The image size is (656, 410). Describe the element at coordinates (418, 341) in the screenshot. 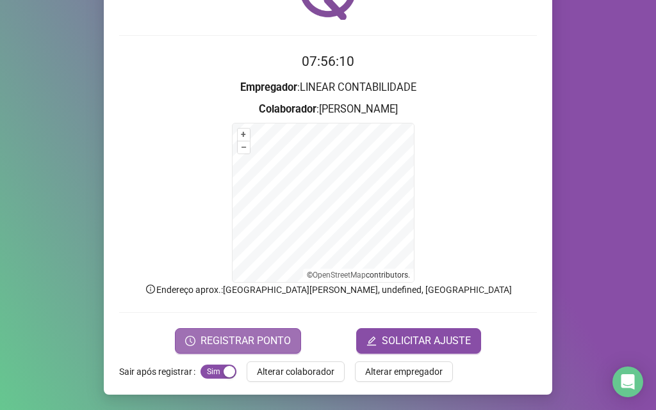

I see `button: editSOLICITAR AJUSTE` at that location.